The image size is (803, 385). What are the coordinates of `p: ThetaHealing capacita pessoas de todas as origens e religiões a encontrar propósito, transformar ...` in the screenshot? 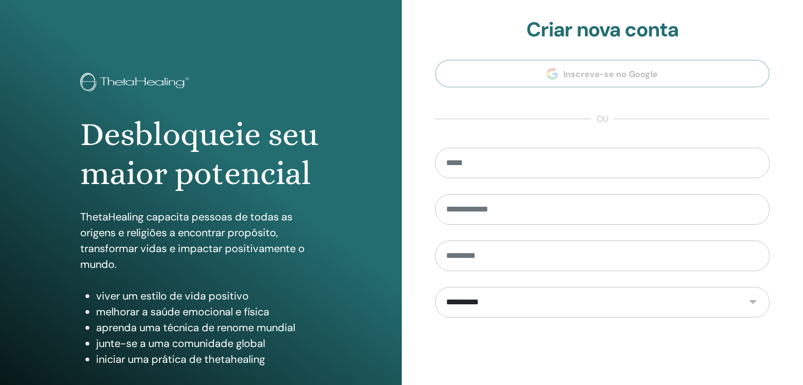 It's located at (201, 241).